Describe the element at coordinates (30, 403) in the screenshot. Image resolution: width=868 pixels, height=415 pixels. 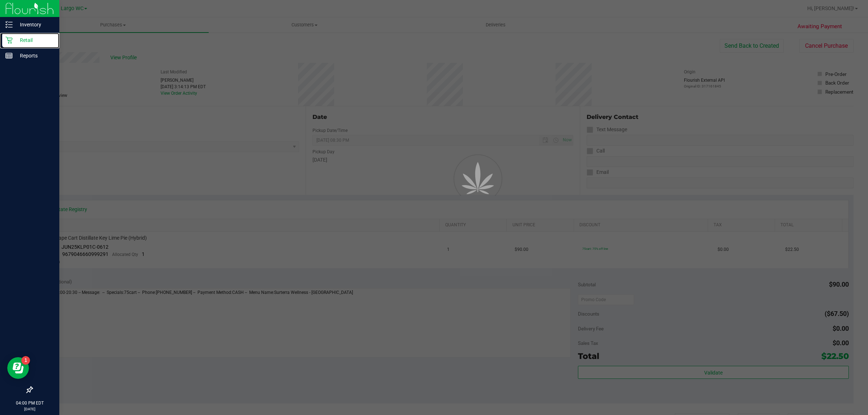
I see `p: 04:00 PM EDT` at that location.